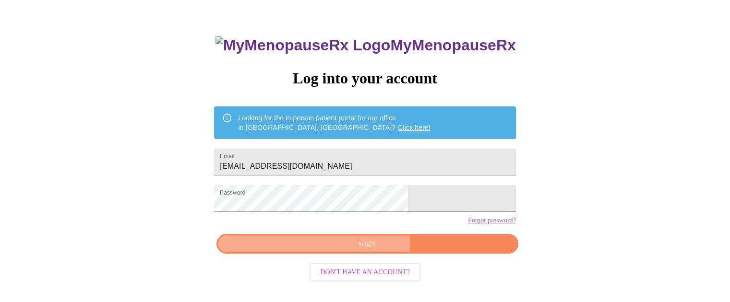 The height and width of the screenshot is (302, 730). What do you see at coordinates (367, 244) in the screenshot?
I see `button: Login` at bounding box center [367, 244].